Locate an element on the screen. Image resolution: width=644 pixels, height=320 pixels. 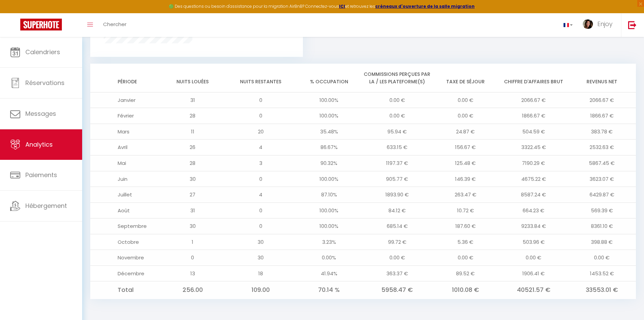
td: Mai is located at coordinates (124, 163).